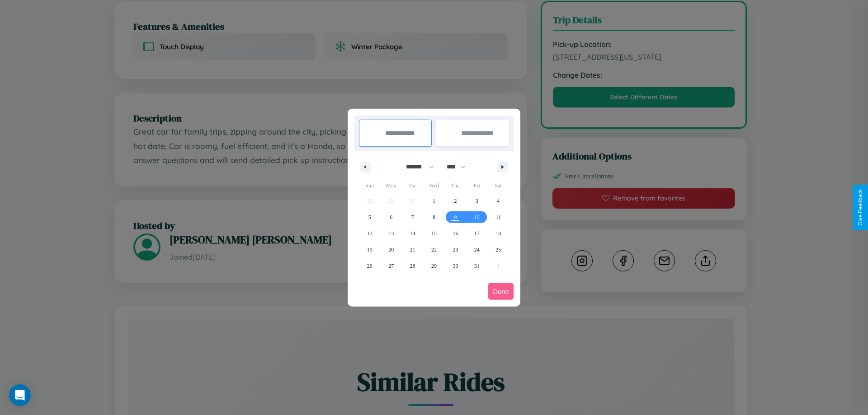  Describe the element at coordinates (476, 217) in the screenshot. I see `button: 10` at that location.